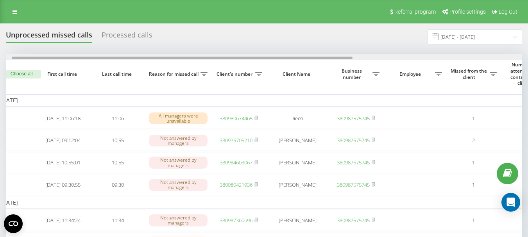 Image resolution: width=528 pixels, height=237 pixels. I want to click on div: Processed calls, so click(127, 37).